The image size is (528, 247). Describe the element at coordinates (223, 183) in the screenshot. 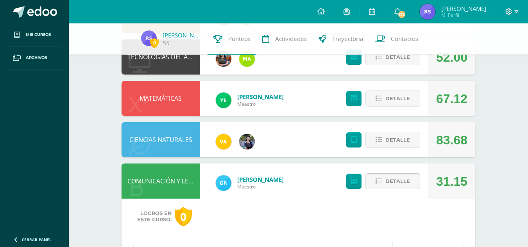

I see `img: 47e0c6d4bfe68c431262c1f147c89d8f.png` at that location.